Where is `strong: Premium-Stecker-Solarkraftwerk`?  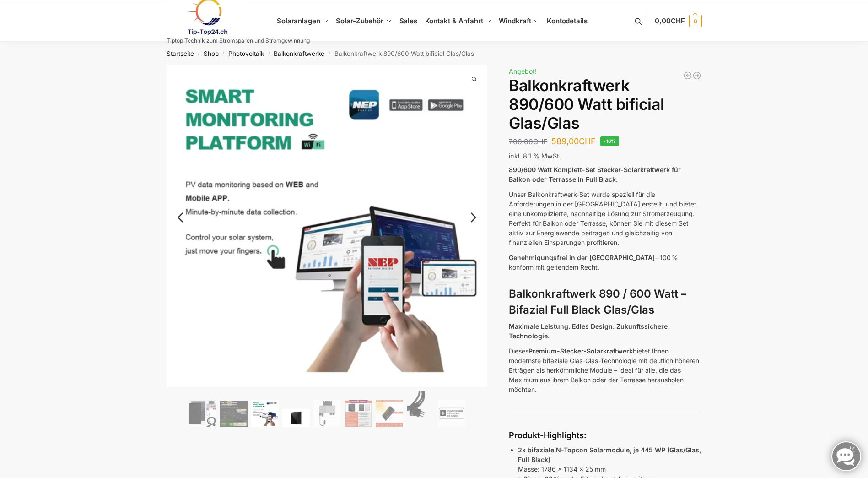 strong: Premium-Stecker-Solarkraftwerk is located at coordinates (581, 351).